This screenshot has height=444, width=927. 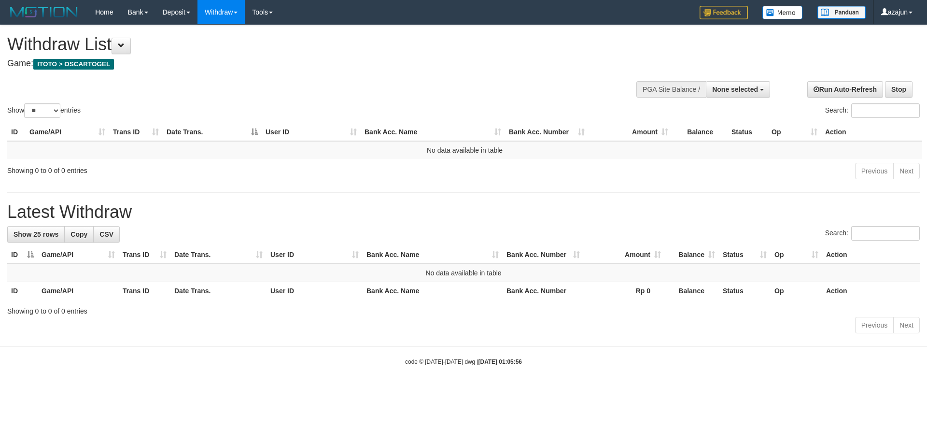 I want to click on th: Date Trans., so click(x=218, y=291).